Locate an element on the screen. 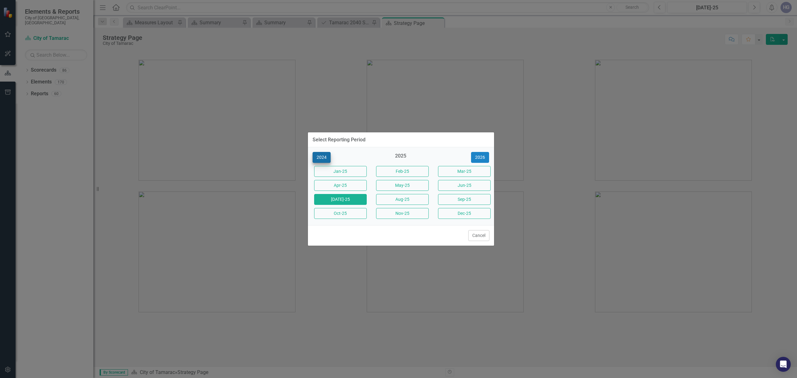 Image resolution: width=797 pixels, height=378 pixels. div: Select Reporting Period is located at coordinates (339, 140).